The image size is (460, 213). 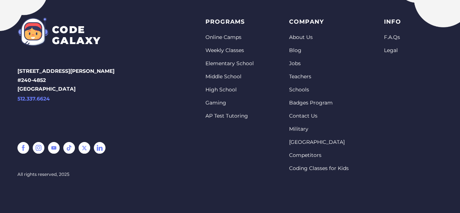 What do you see at coordinates (319, 129) in the screenshot?
I see `a: Military` at bounding box center [319, 129].